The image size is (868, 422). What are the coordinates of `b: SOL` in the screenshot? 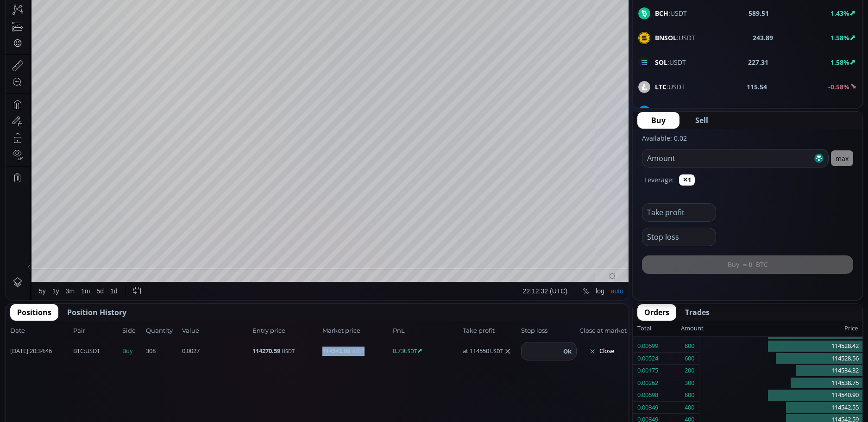 It's located at (661, 62).